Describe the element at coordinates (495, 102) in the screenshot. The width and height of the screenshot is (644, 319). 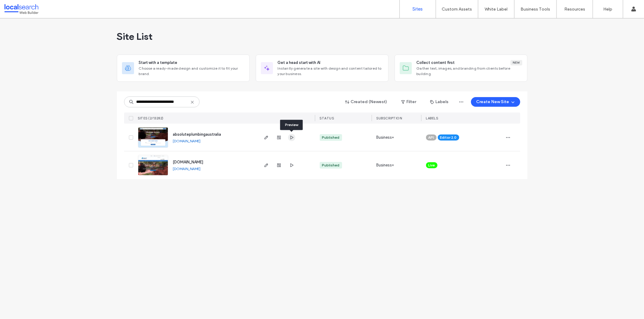
I see `button: Create New Site` at that location.